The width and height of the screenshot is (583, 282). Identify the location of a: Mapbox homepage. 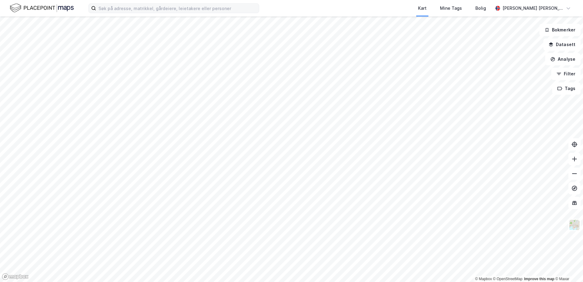
(15, 276).